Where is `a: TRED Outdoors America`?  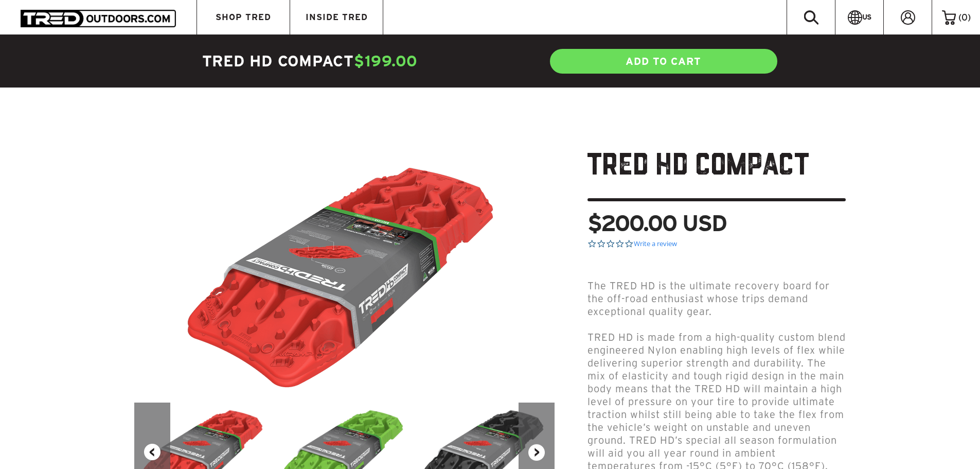
a: TRED Outdoors America is located at coordinates (98, 18).